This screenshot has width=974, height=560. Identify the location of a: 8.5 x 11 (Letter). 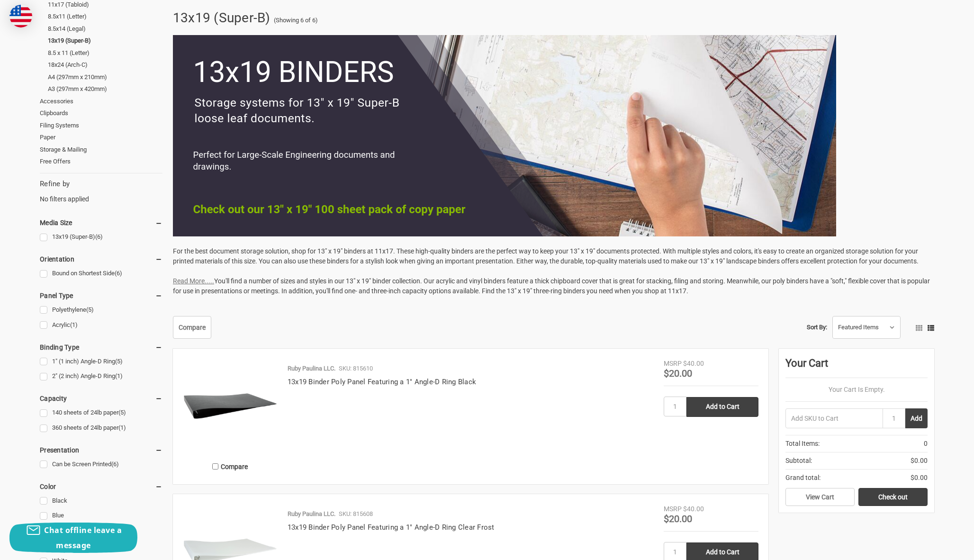
(105, 53).